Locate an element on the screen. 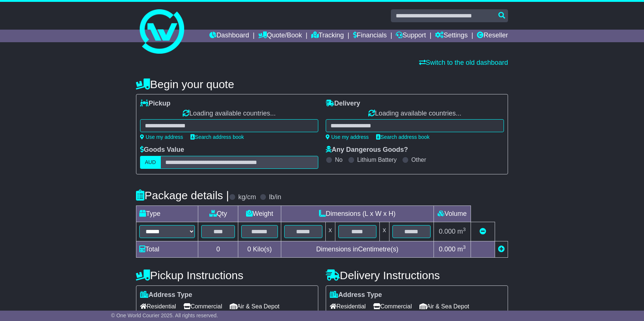  td: 0 is located at coordinates (218, 249).